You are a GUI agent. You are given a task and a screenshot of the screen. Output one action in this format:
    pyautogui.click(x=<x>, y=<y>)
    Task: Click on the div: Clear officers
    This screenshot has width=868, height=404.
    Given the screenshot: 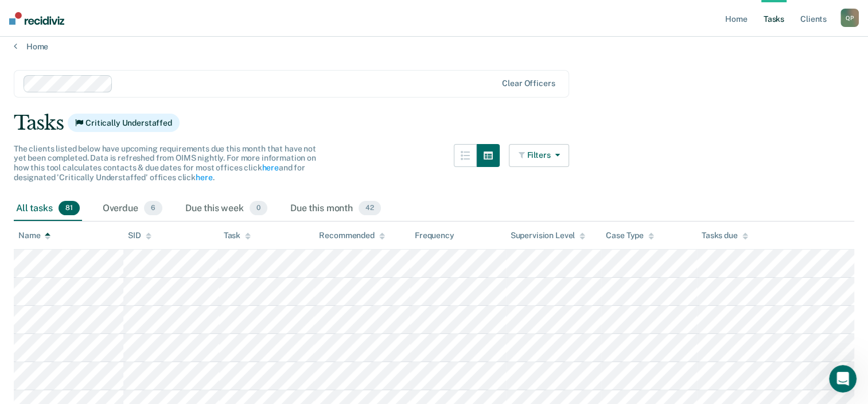 What is the action you would take?
    pyautogui.click(x=528, y=84)
    